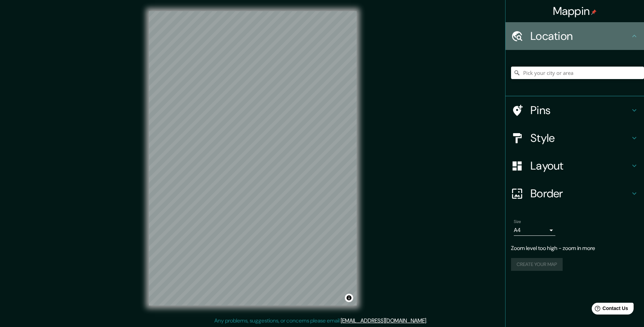 The image size is (644, 327). I want to click on div: Border, so click(575, 194).